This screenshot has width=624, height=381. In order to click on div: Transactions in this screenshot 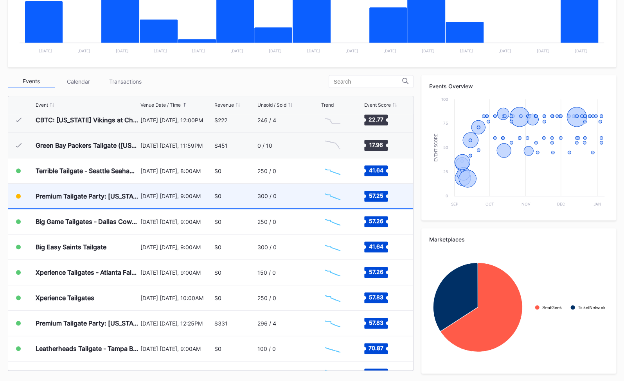, I will do `click(125, 81)`.